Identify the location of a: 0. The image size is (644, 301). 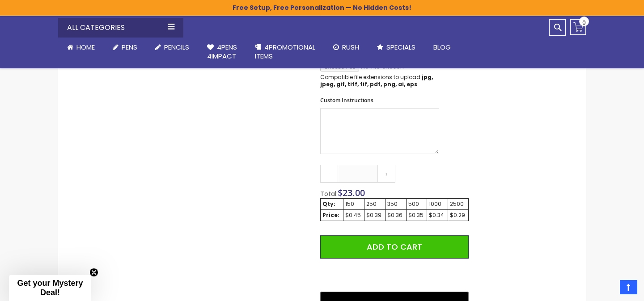
(578, 26).